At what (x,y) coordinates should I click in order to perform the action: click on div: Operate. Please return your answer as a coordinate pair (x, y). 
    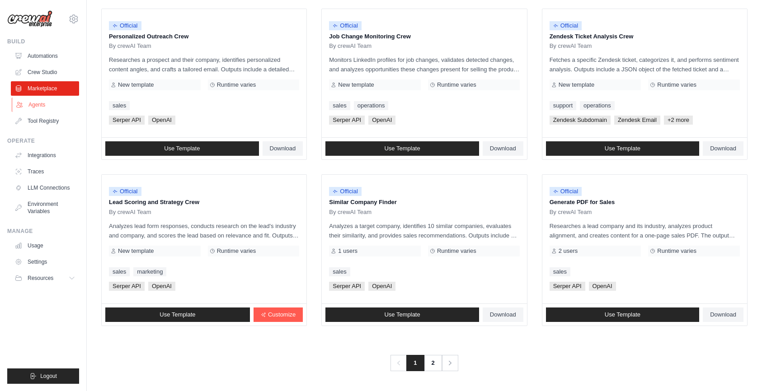
    Looking at the image, I should click on (43, 141).